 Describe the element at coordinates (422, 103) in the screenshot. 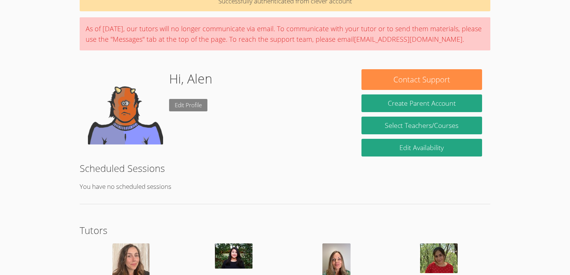

I see `button: Create Parent Account` at that location.